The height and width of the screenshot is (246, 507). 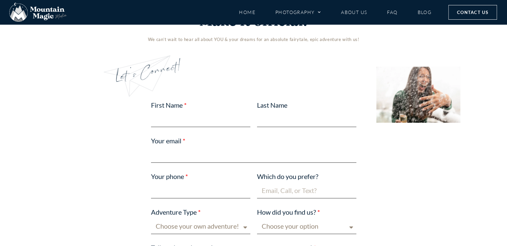 What do you see at coordinates (247, 12) in the screenshot?
I see `a: Home` at bounding box center [247, 12].